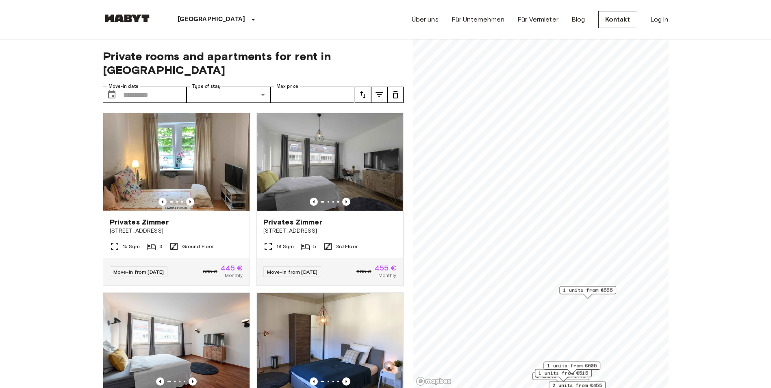 This screenshot has height=388, width=771. I want to click on a: Marketing picture of unit DE-09-012-002-03HFPrevious imagePrevious imagePrivates Zimmer[STREET_AD..., so click(176, 199).